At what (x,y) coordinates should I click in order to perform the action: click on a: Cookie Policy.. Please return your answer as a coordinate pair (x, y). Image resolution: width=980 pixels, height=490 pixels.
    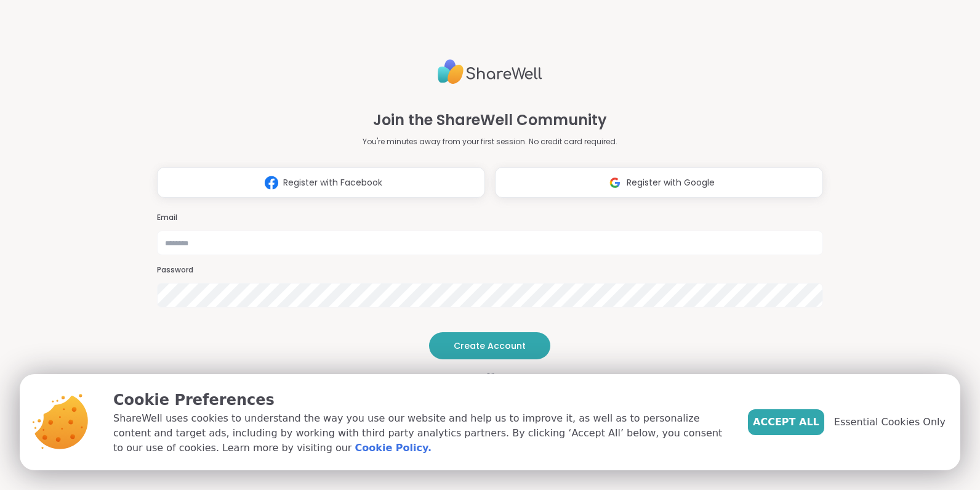
    Looking at the image, I should click on (393, 448).